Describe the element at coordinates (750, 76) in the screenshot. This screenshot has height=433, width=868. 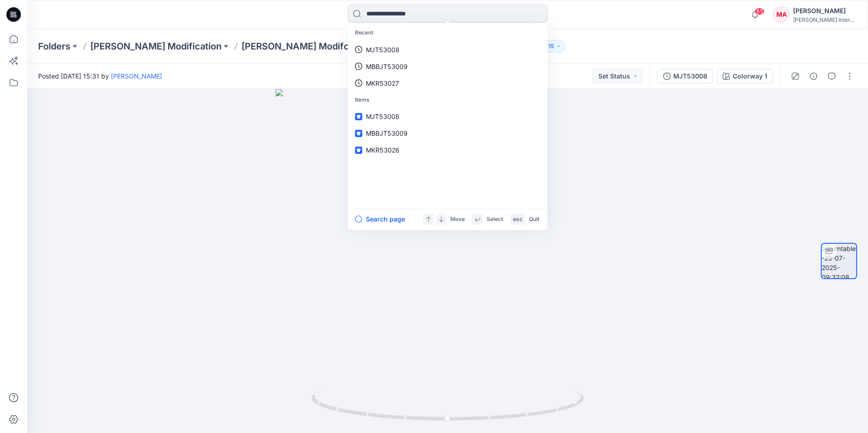
I see `div: Colorway 1` at that location.